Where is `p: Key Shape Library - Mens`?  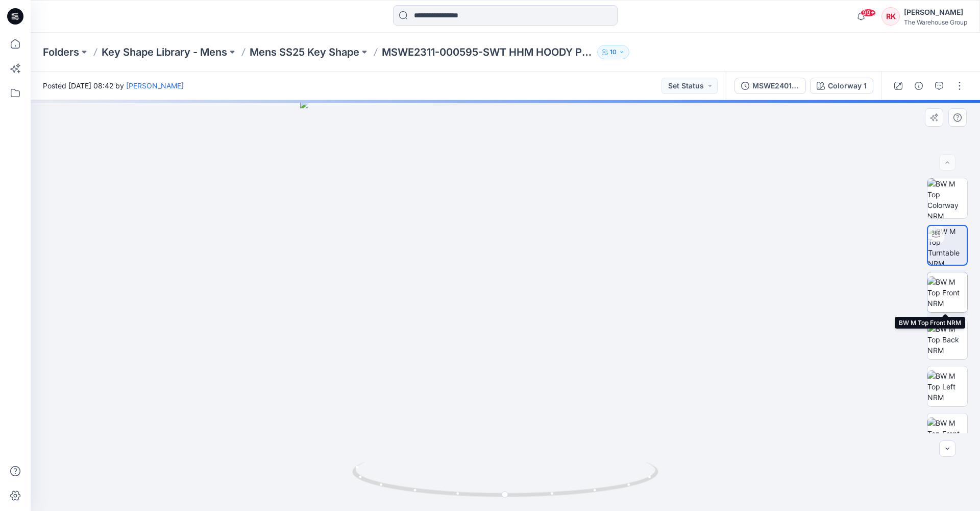
p: Key Shape Library - Mens is located at coordinates (165, 53).